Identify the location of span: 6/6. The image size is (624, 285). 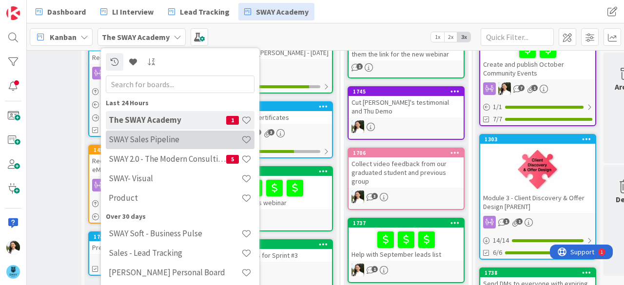
(497, 252).